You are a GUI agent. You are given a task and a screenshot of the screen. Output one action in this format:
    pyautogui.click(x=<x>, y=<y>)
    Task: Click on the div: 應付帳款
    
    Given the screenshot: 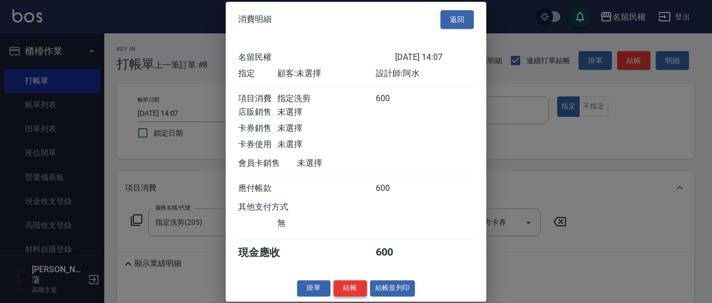 What is the action you would take?
    pyautogui.click(x=257, y=188)
    